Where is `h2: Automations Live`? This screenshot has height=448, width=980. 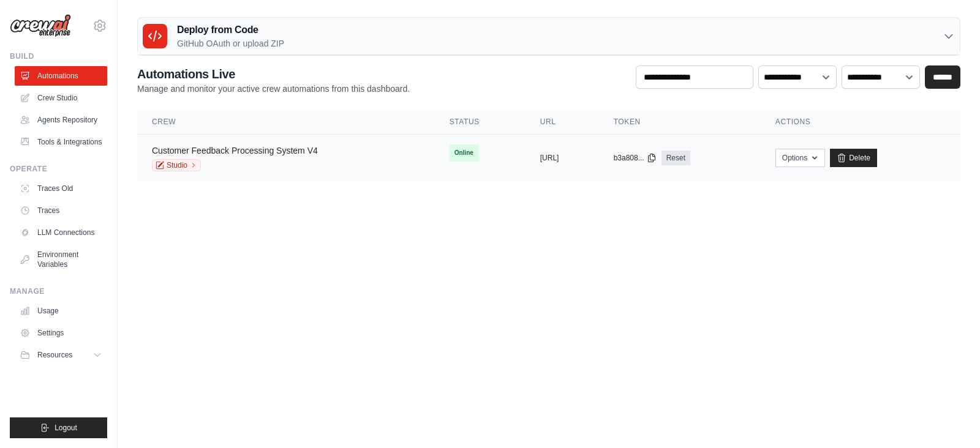 h2: Automations Live is located at coordinates (273, 74).